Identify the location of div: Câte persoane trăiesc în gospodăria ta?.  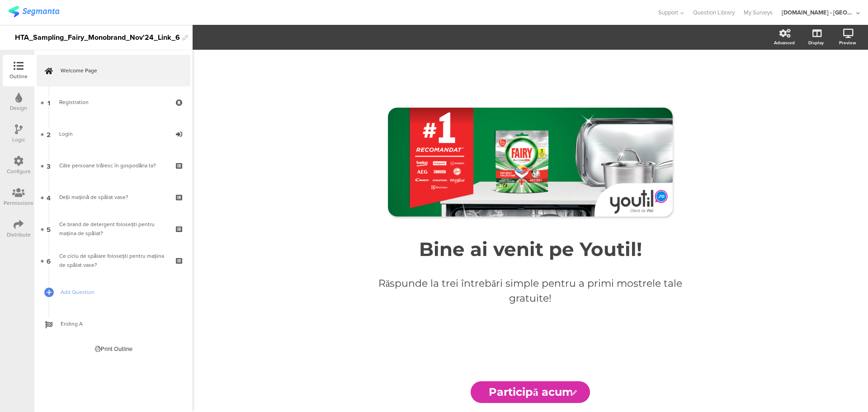
(113, 165).